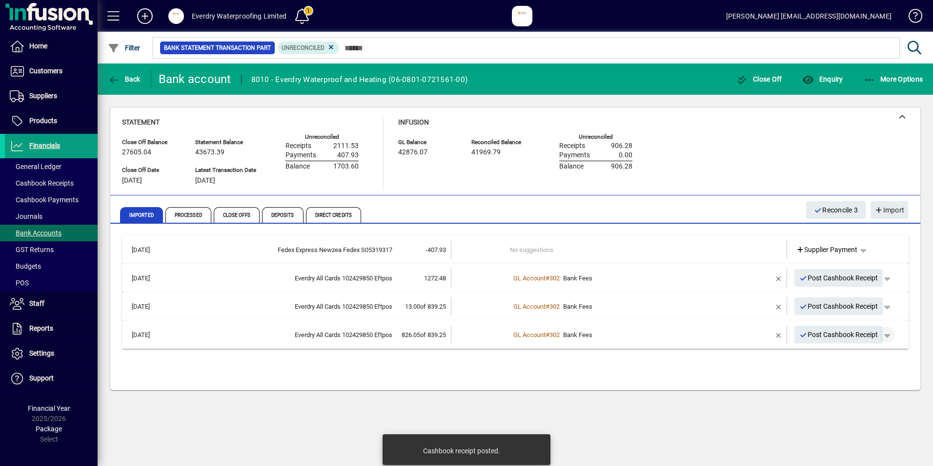 Image resolution: width=933 pixels, height=466 pixels. What do you see at coordinates (226, 170) in the screenshot?
I see `span: Latest Transaction Date` at bounding box center [226, 170].